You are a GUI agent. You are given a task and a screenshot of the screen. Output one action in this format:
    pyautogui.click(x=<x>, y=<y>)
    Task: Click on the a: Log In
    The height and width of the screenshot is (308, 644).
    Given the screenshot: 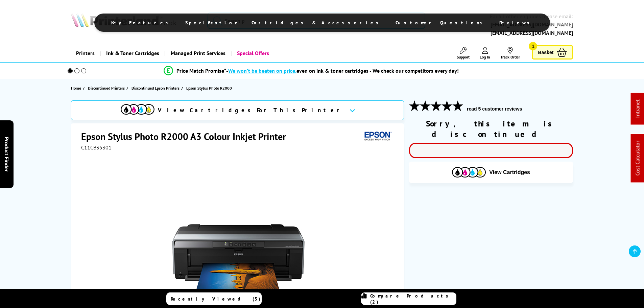 What is the action you would take?
    pyautogui.click(x=485, y=53)
    